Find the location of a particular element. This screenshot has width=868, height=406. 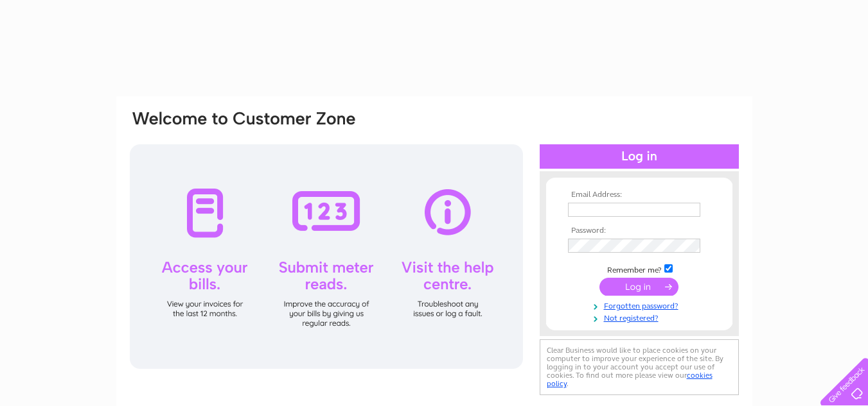

input: Submit is located at coordinates (638, 287).